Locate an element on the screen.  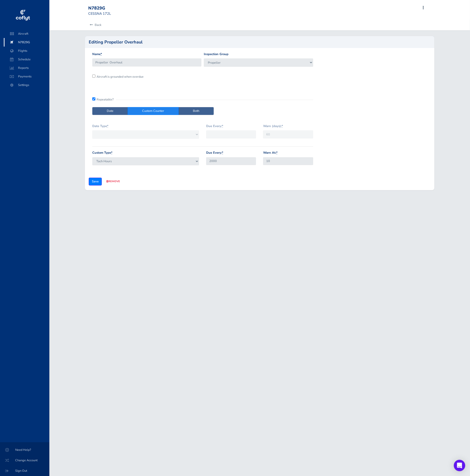
span: Aircraft is located at coordinates (27, 34).